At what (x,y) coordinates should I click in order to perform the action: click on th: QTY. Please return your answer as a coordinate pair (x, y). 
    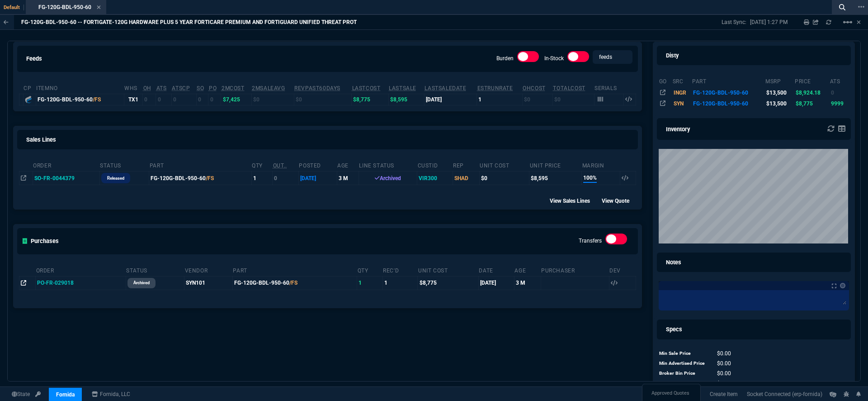
    Looking at the image, I should click on (262, 164).